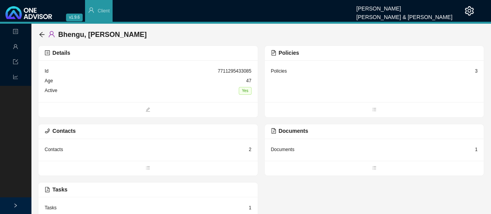 The width and height of the screenshot is (491, 214). Describe the element at coordinates (54, 150) in the screenshot. I see `div: Contacts` at that location.